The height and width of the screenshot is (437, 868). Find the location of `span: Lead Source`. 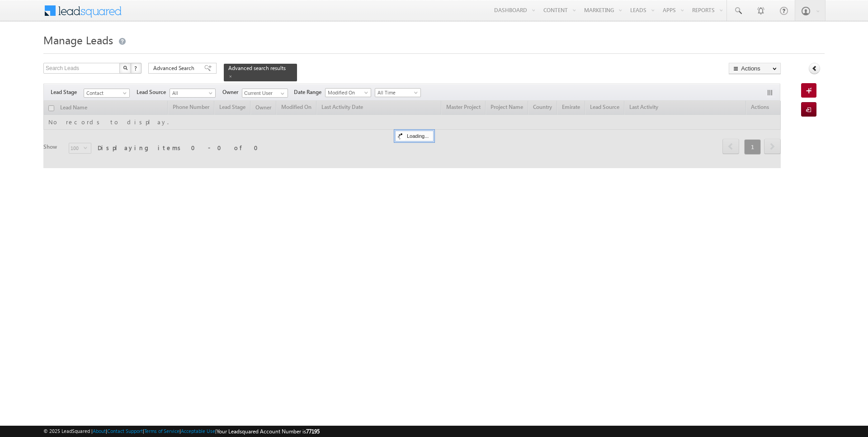

span: Lead Source is located at coordinates (153, 92).